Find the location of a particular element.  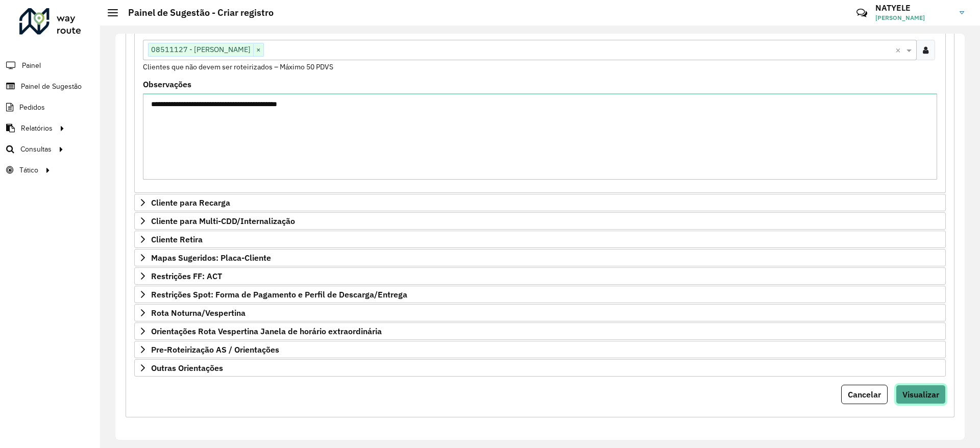

span: Pre-Roteirização AS / Orientações is located at coordinates (215, 349).